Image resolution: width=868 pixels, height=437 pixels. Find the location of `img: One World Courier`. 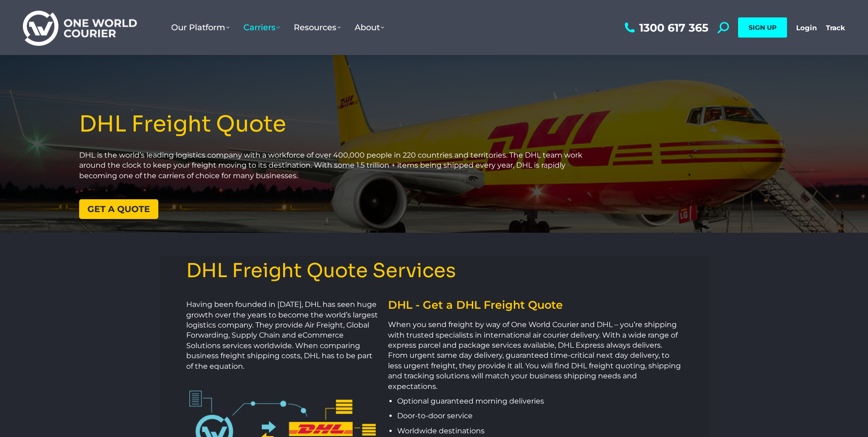

img: One World Courier is located at coordinates (80, 27).